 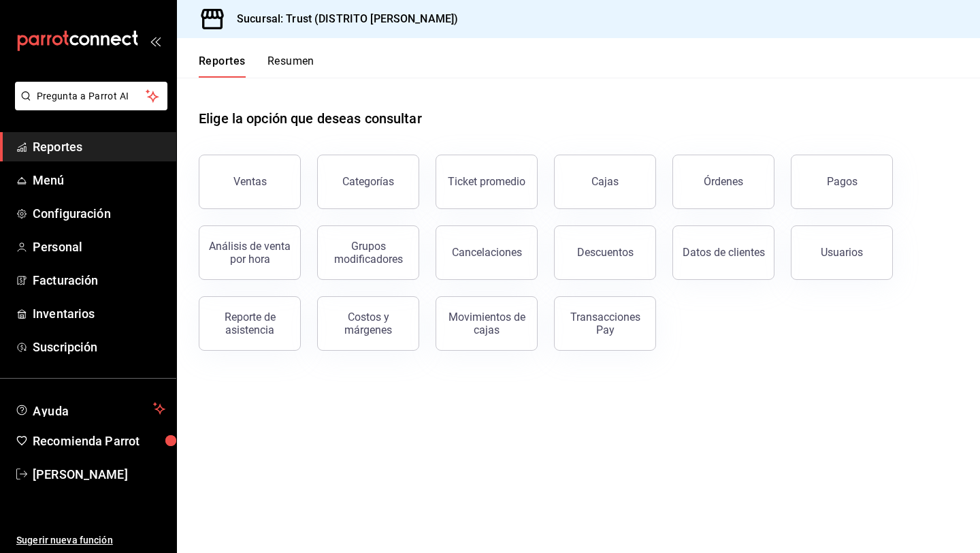 I want to click on span: Ayuda, so click(x=90, y=409).